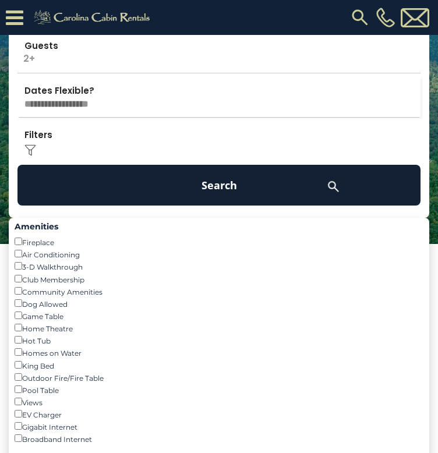 The image size is (438, 453). What do you see at coordinates (219, 185) in the screenshot?
I see `button: Search` at bounding box center [219, 185].